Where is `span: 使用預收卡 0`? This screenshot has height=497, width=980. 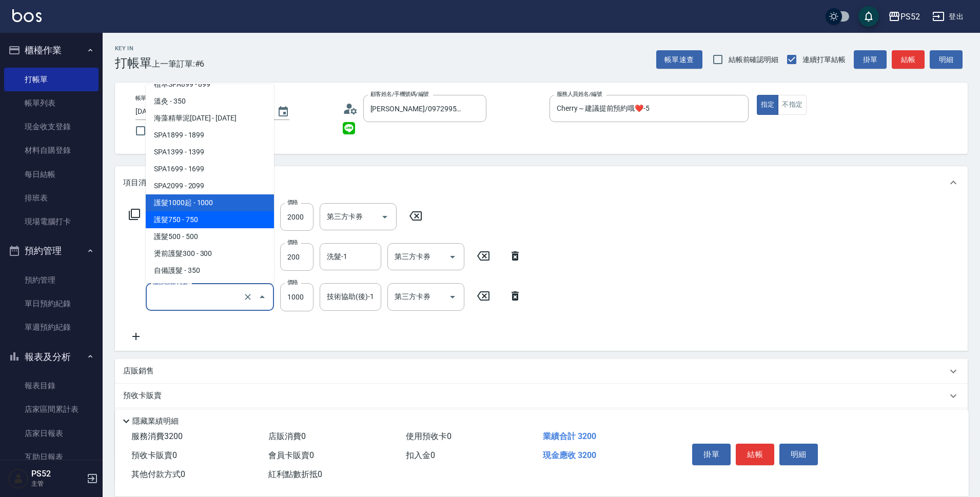
span: 使用預收卡 0 is located at coordinates (429, 436).